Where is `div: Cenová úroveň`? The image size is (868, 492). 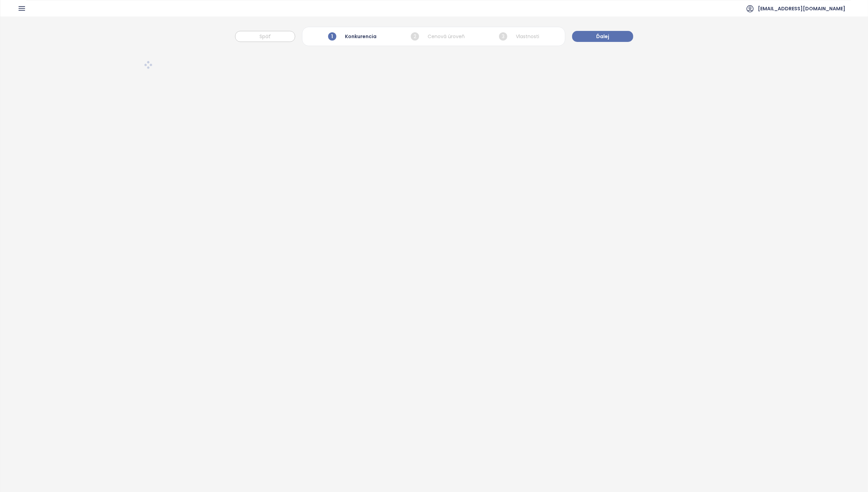 div: Cenová úroveň is located at coordinates (438, 36).